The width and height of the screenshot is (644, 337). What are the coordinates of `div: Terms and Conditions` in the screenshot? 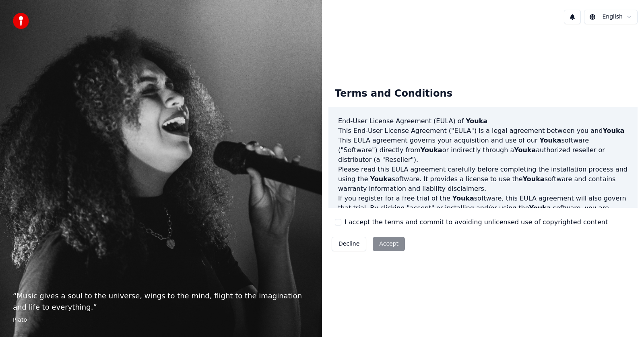 It's located at (394, 94).